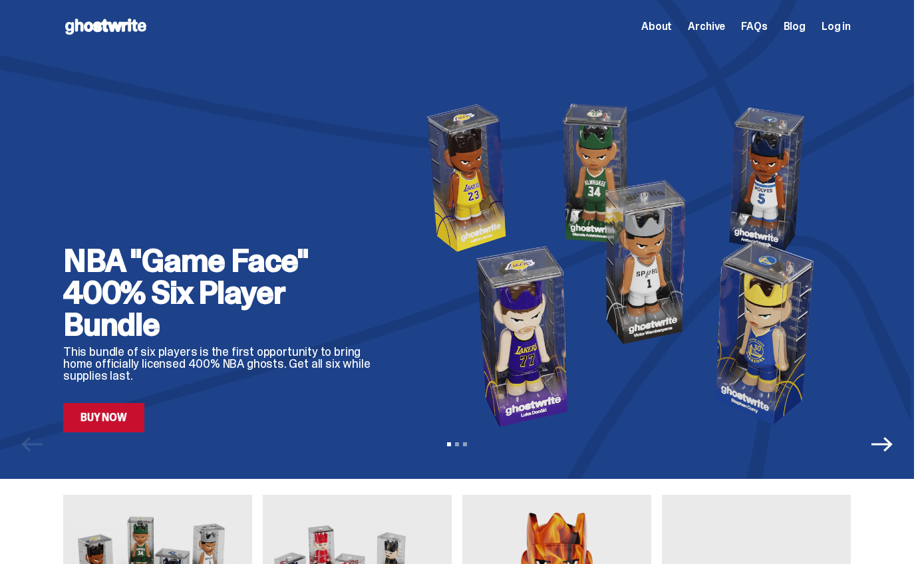 This screenshot has width=924, height=564. Describe the element at coordinates (657, 27) in the screenshot. I see `span: About` at that location.